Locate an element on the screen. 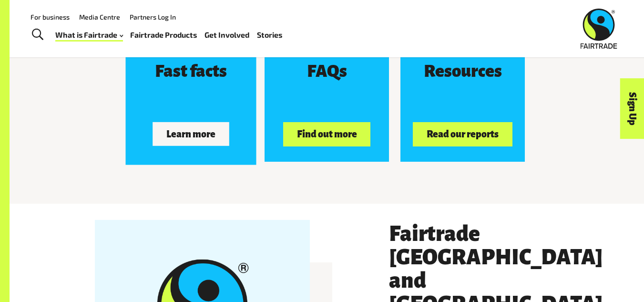  button: Learn more is located at coordinates (191, 134).